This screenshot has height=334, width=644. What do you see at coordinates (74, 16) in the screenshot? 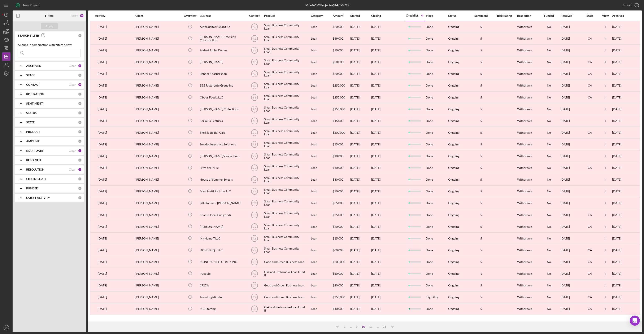
I see `div: Reset` at bounding box center [74, 16].